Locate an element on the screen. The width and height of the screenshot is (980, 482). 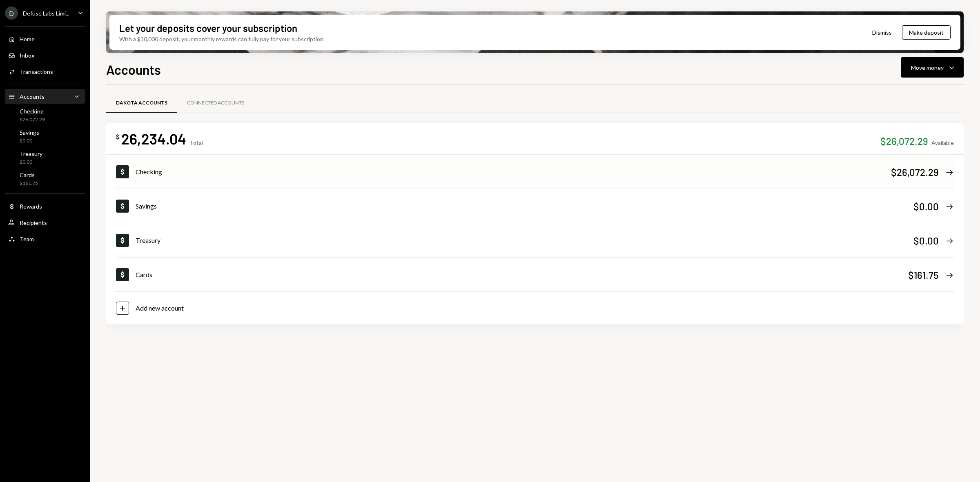
div: 26,234.04 is located at coordinates (153, 138).